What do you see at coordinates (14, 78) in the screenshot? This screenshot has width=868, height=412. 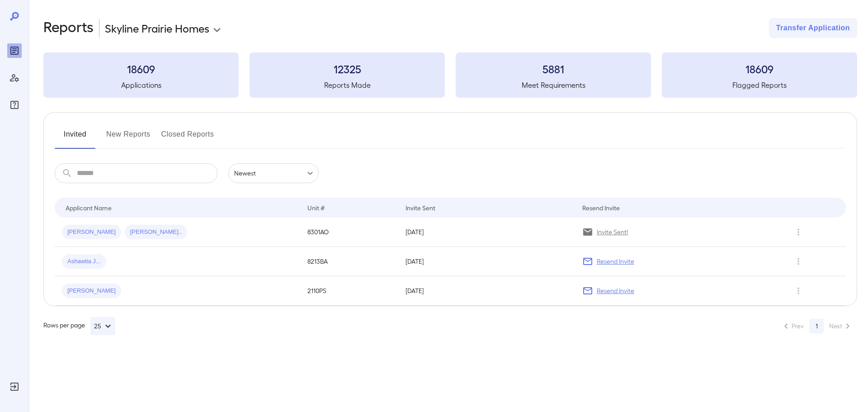 I see `div: Manage Users` at bounding box center [14, 78].